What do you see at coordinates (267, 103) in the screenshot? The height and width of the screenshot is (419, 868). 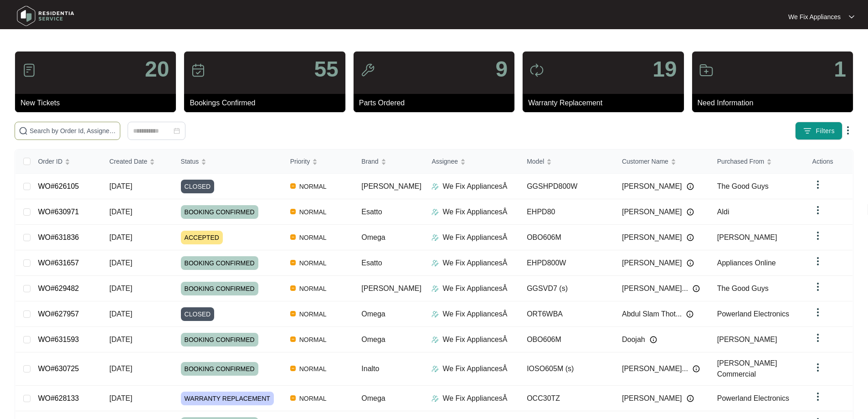 I see `p: Bookings Confirmed` at bounding box center [267, 103].